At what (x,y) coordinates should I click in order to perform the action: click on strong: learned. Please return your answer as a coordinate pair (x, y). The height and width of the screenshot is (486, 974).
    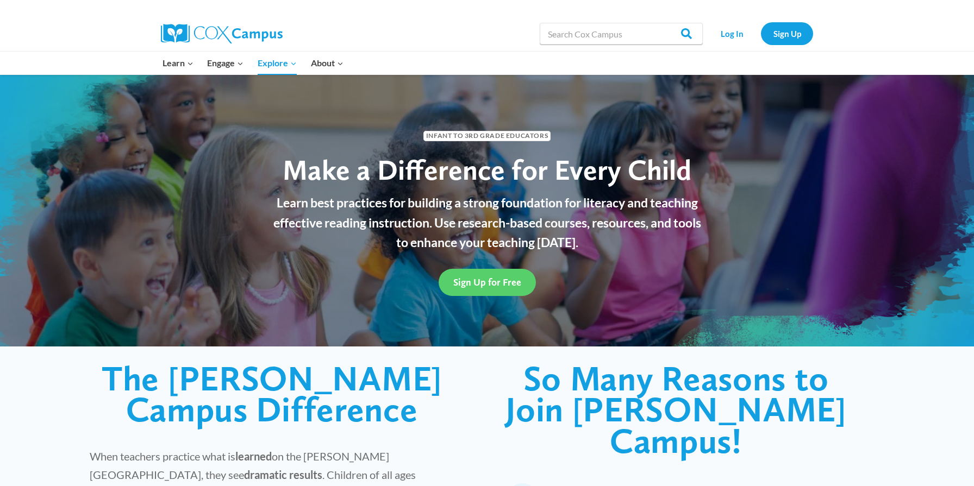
    Looking at the image, I should click on (253, 457).